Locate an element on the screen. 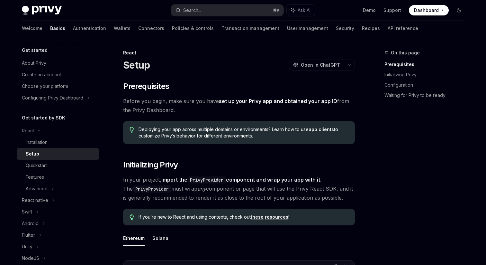  em: any is located at coordinates (202, 188).